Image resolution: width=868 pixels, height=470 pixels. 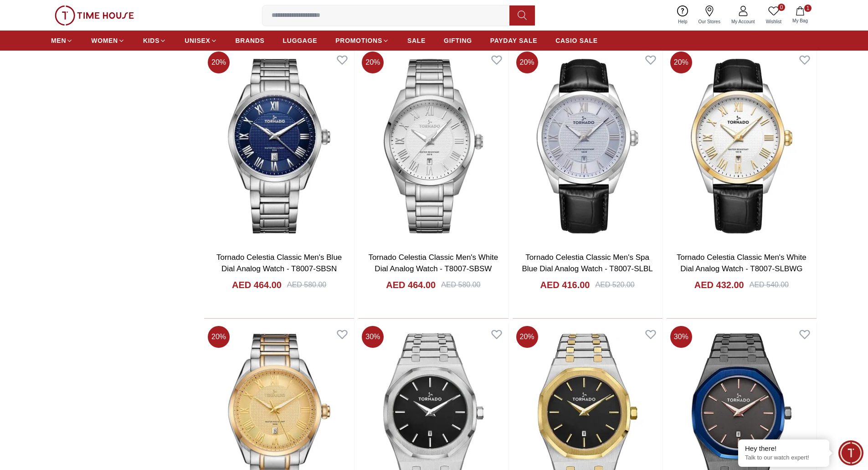 I want to click on a: BRANDS, so click(x=250, y=41).